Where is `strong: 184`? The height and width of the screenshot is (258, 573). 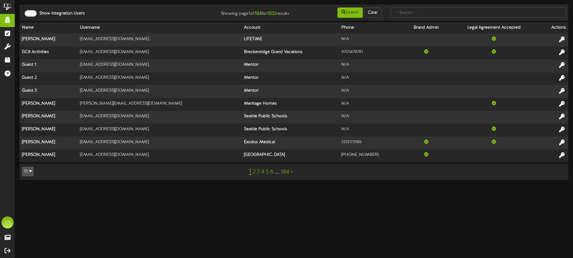
strong: 184 is located at coordinates (258, 14).